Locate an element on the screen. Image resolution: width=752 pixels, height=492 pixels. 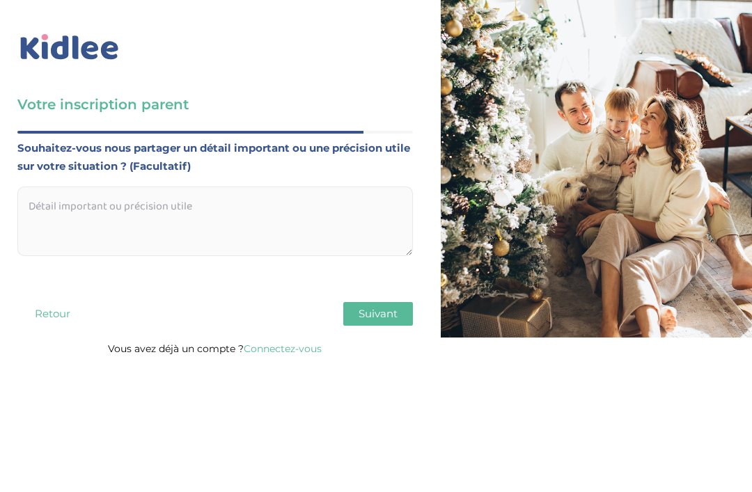
img: logo_kidlee_bleu is located at coordinates (70, 47).